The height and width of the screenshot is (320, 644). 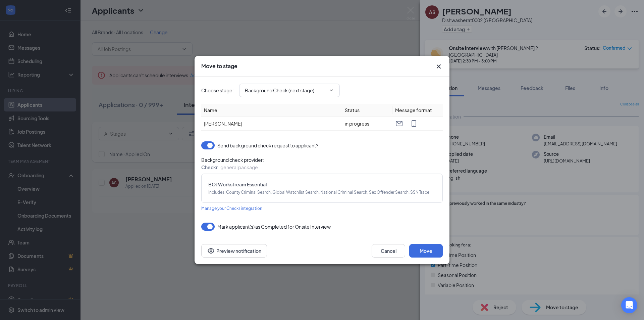 I want to click on th: Message format, so click(x=418, y=110).